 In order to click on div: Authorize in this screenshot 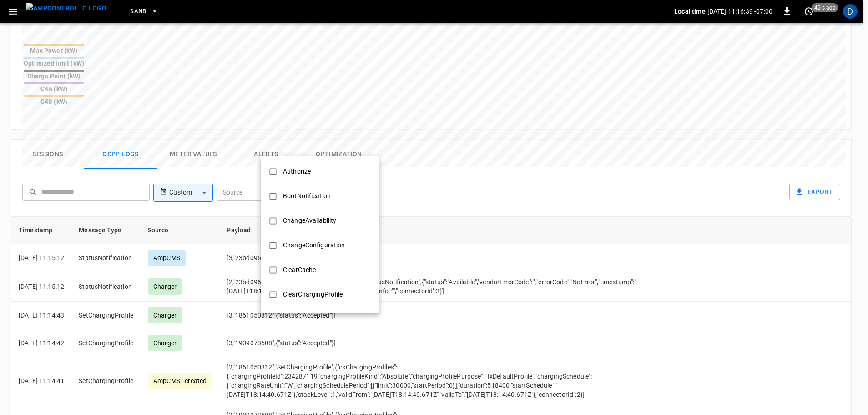, I will do `click(297, 171)`.